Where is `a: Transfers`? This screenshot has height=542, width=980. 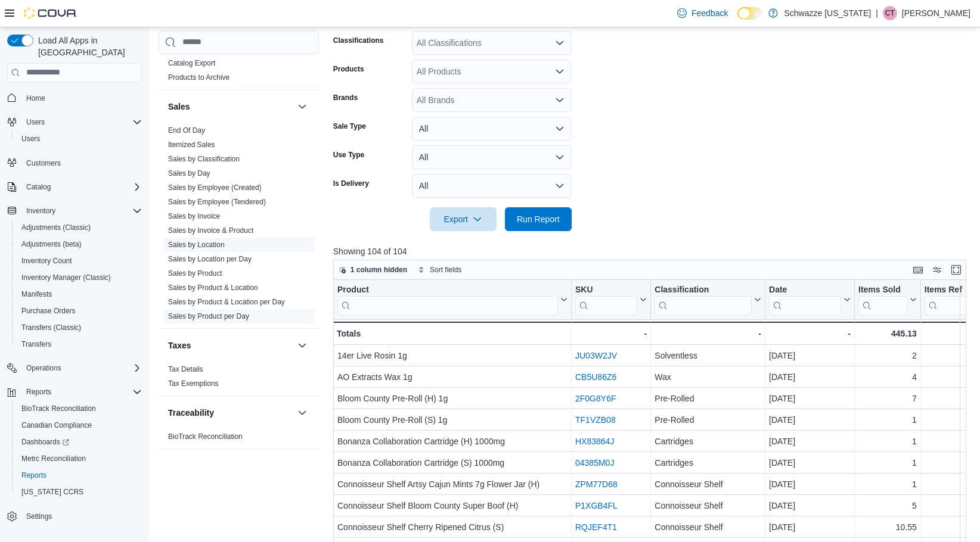 a: Transfers is located at coordinates (37, 344).